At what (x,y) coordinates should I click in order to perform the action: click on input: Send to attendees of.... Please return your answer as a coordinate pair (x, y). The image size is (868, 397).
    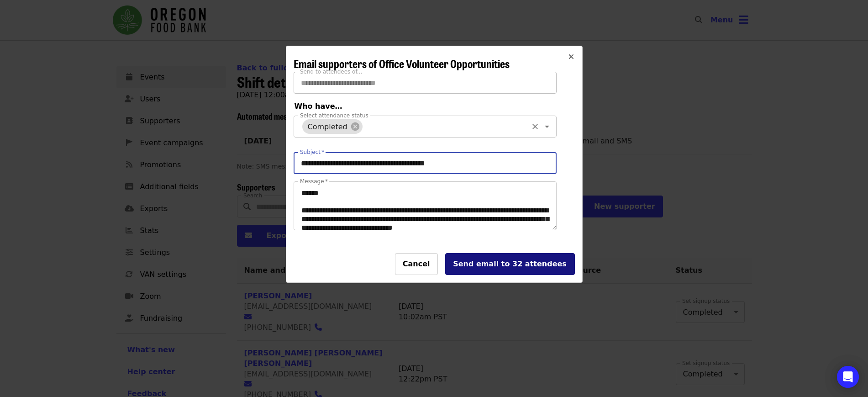
    Looking at the image, I should click on (425, 83).